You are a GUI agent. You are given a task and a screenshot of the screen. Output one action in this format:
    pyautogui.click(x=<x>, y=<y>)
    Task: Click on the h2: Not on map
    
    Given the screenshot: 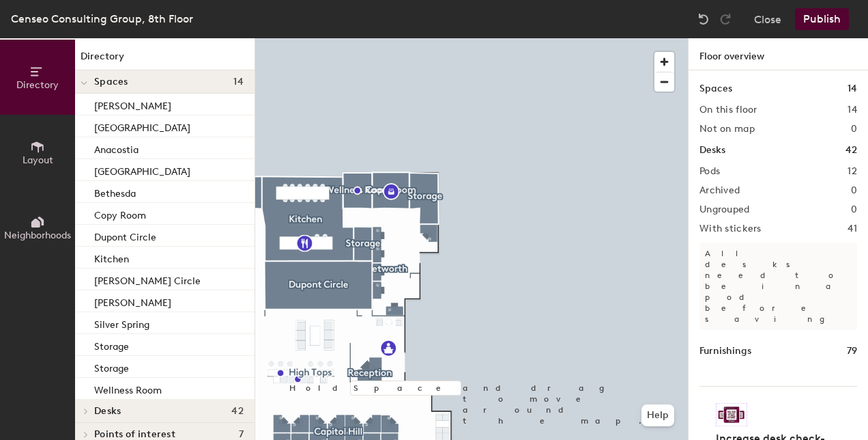 What is the action you would take?
    pyautogui.click(x=727, y=129)
    